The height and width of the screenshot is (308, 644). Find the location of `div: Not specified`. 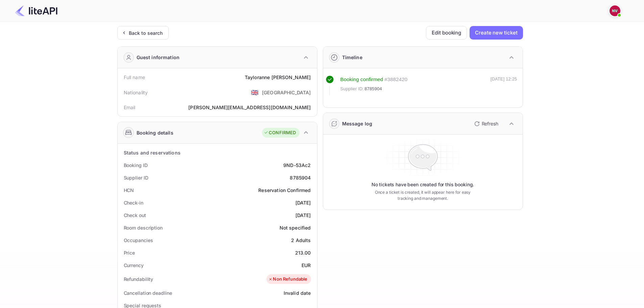

div: Not specified is located at coordinates (295, 227).